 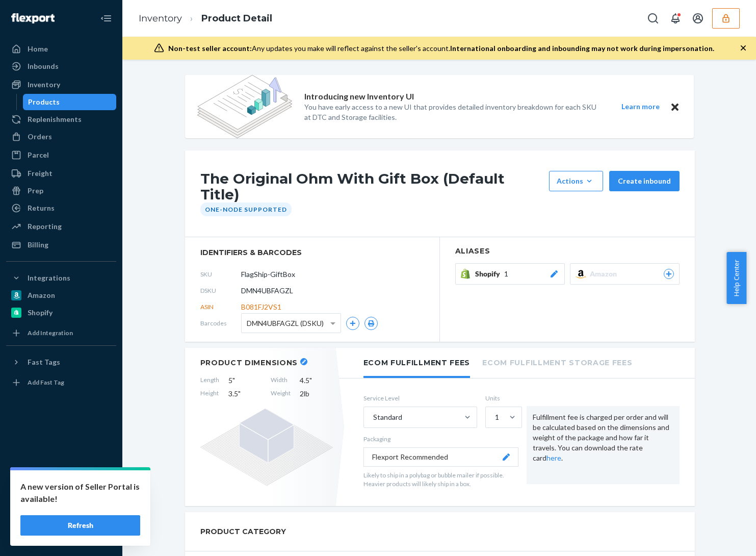 What do you see at coordinates (205, 18) in the screenshot?
I see `ol: breadcrumbs` at bounding box center [205, 18].